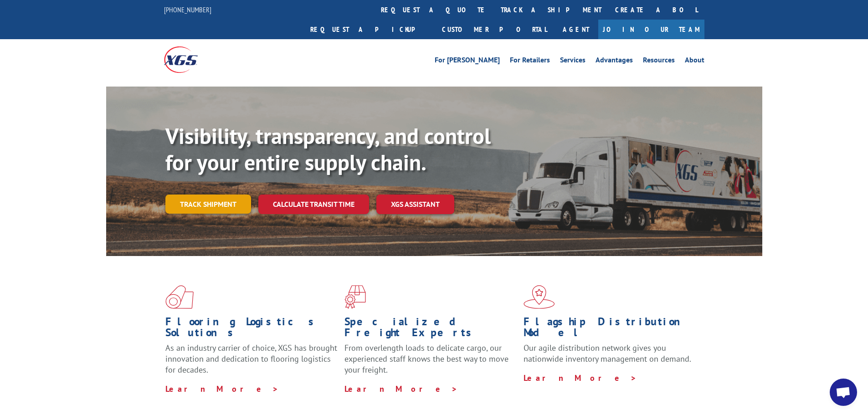 Image resolution: width=868 pixels, height=415 pixels. I want to click on img: xgs-icon-flagship-distribution-model-red, so click(539, 297).